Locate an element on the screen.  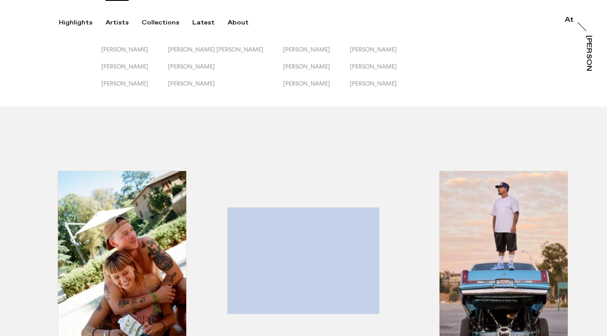
div: Artists is located at coordinates (117, 23).